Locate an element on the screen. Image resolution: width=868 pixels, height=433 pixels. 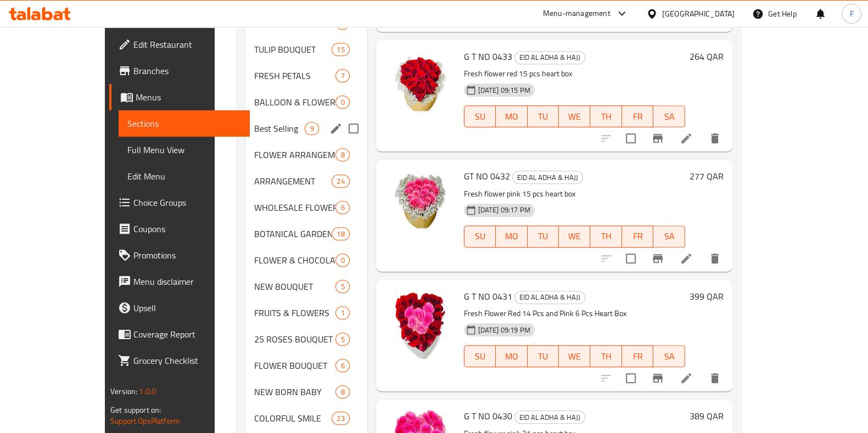
span: Menu disclaimer is located at coordinates (188, 281).